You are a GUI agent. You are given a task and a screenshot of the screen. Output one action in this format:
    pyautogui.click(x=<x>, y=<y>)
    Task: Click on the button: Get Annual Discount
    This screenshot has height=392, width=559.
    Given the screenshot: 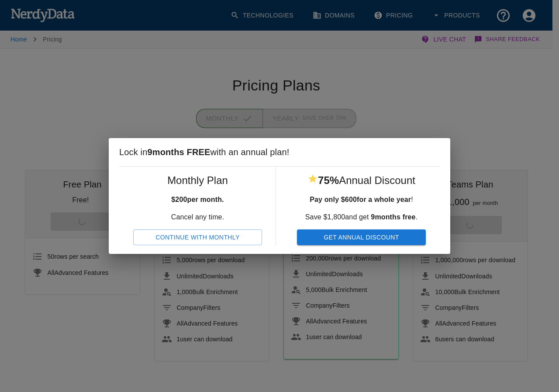 What is the action you would take?
    pyautogui.click(x=361, y=237)
    